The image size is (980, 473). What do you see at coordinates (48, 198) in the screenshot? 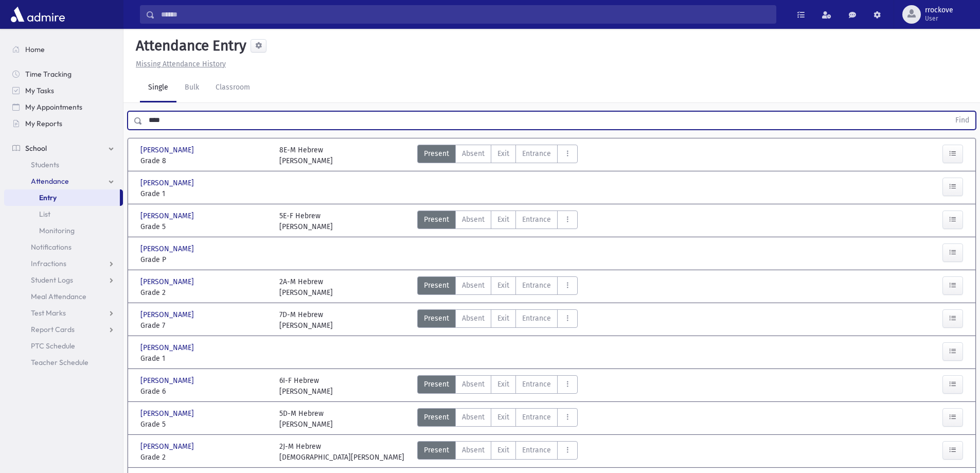
I see `span: Entry` at bounding box center [48, 198].